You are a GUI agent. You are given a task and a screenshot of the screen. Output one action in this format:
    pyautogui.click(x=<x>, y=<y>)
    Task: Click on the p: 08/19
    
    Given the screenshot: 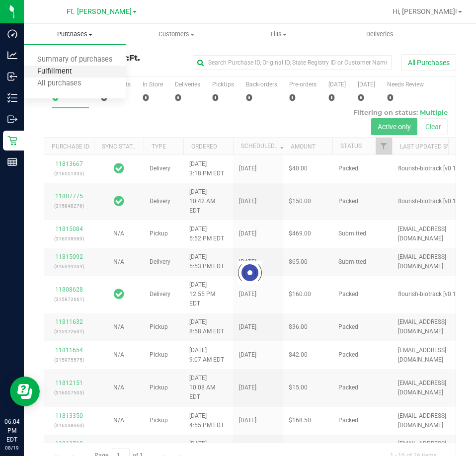 What is the action you would take?
    pyautogui.click(x=12, y=448)
    